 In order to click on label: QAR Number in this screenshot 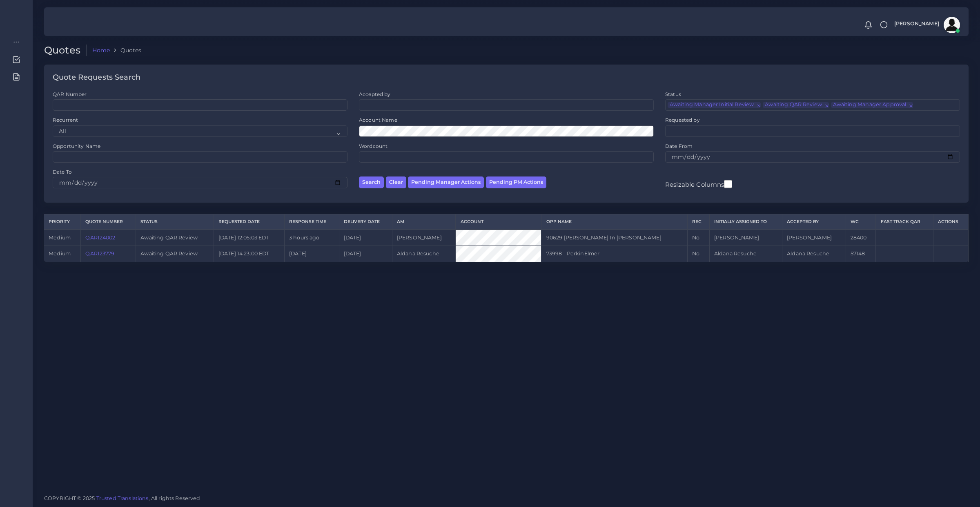, I will do `click(69, 94)`.